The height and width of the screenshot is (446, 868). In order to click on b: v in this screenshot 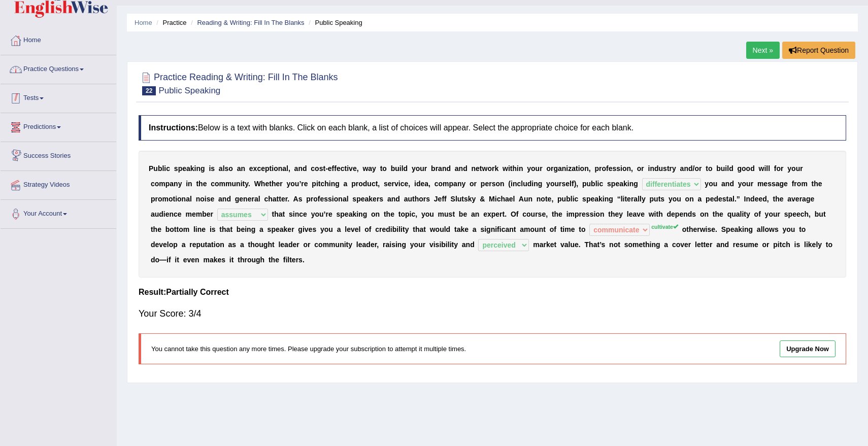, I will do `click(351, 169)`.